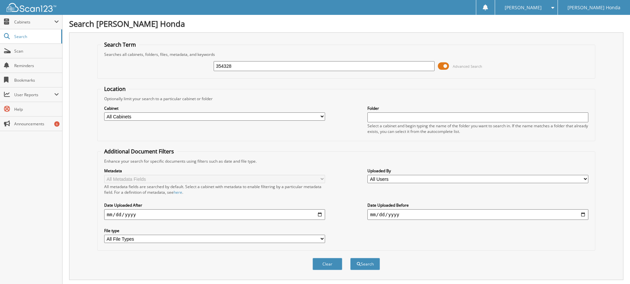  I want to click on legend: Location, so click(115, 89).